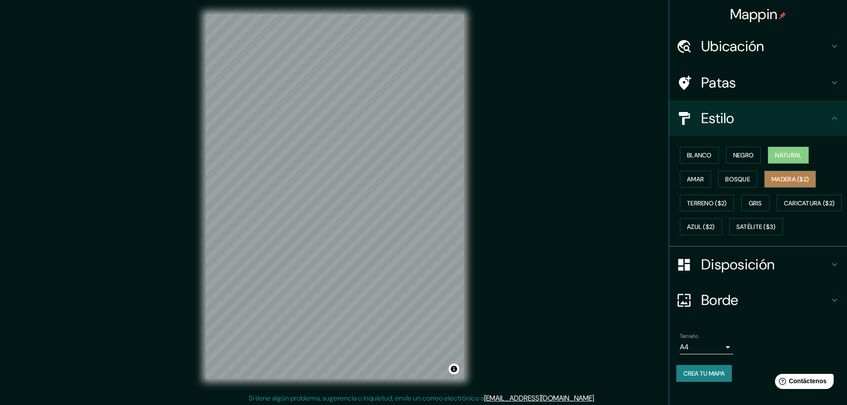 This screenshot has width=847, height=405. What do you see at coordinates (40, 11) in the screenshot?
I see `font: Contáctenos` at bounding box center [40, 11].